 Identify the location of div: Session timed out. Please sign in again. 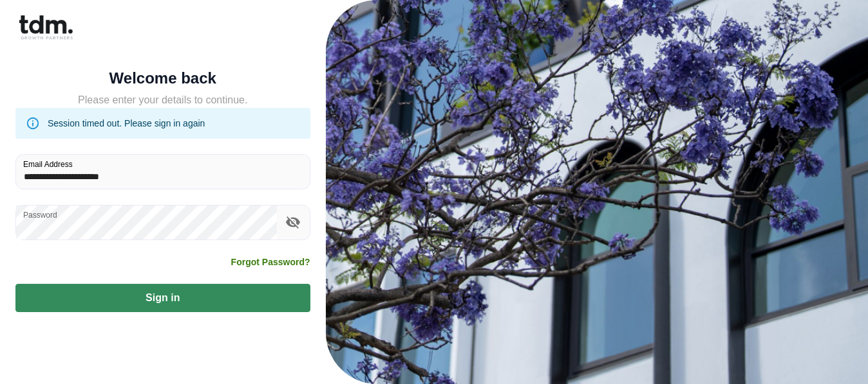
(126, 123).